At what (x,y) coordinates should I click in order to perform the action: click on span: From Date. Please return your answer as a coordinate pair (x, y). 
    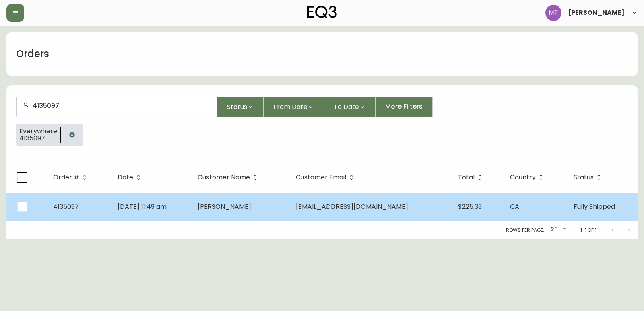
    Looking at the image, I should click on (290, 106).